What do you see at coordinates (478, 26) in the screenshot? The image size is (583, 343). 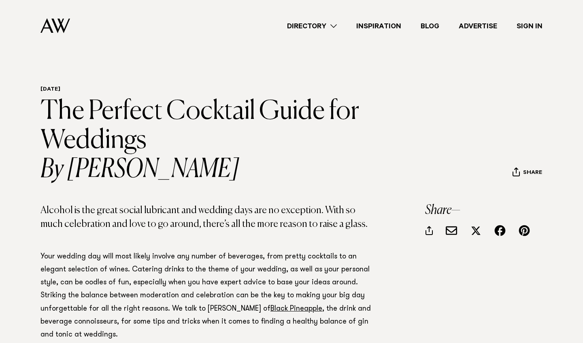 I see `a: Advertise` at bounding box center [478, 26].